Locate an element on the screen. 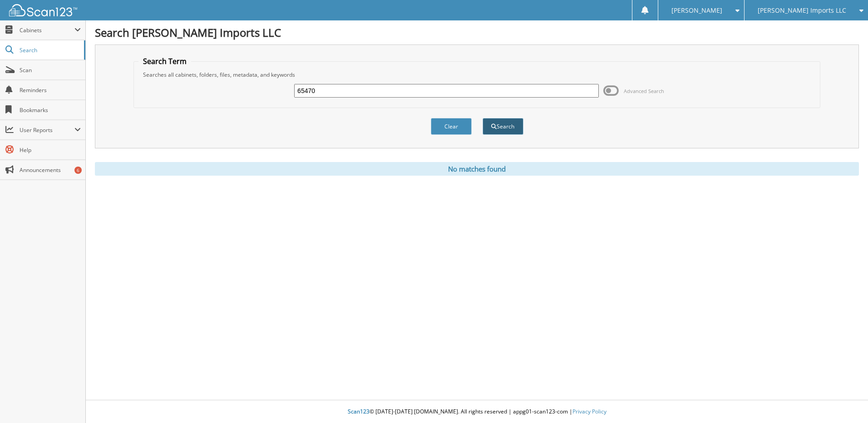 The image size is (868, 423). img: scan123-logo-white.svg is located at coordinates (43, 10).